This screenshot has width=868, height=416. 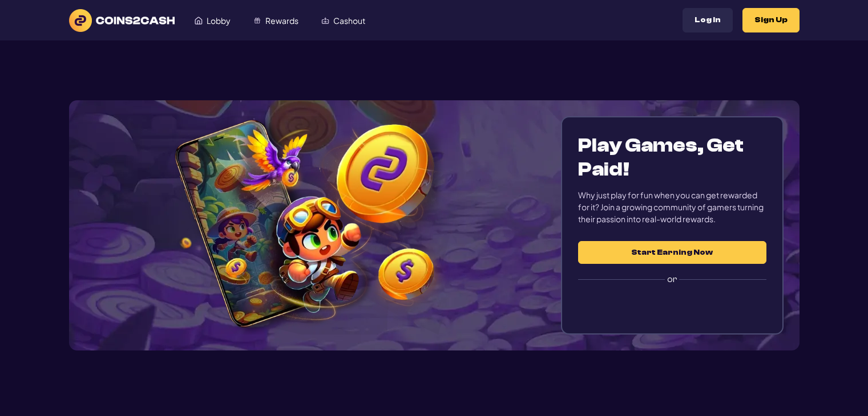 What do you see at coordinates (672, 253) in the screenshot?
I see `button: Start Earning Now` at bounding box center [672, 253].